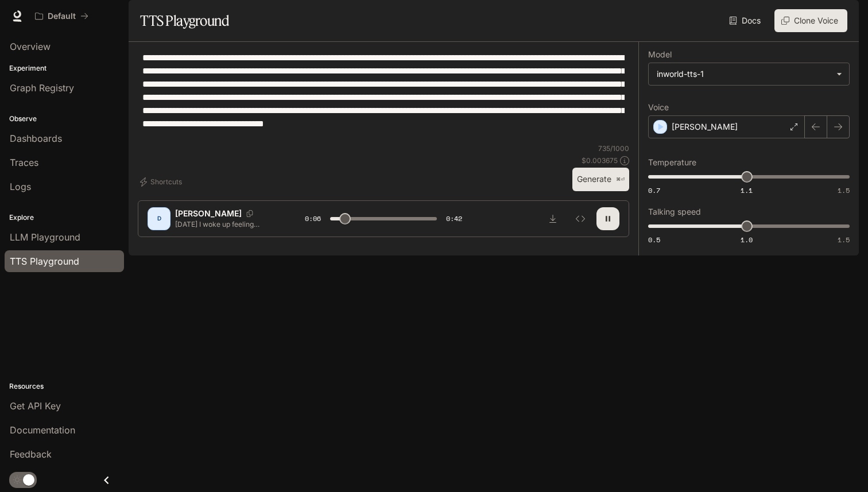 The image size is (868, 492). Describe the element at coordinates (654, 240) in the screenshot. I see `span: 0.5` at that location.